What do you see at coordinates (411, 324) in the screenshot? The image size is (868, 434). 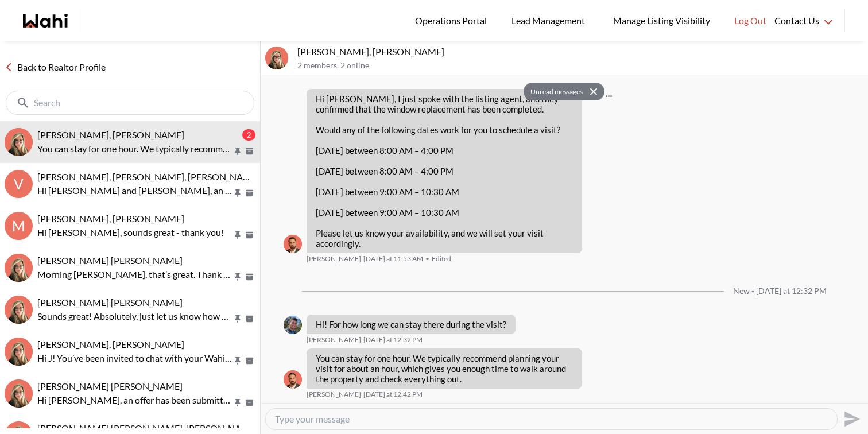 I see `p: Hi! For how long we can stay there during the visit?` at bounding box center [411, 324].